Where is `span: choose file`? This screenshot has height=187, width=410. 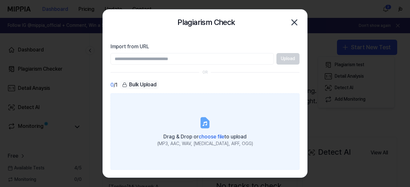
span: choose file is located at coordinates (211, 137).